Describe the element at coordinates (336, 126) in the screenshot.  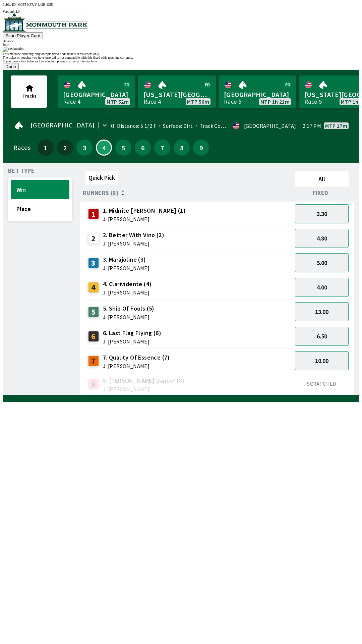
I see `span: MTP 17m` at that location.